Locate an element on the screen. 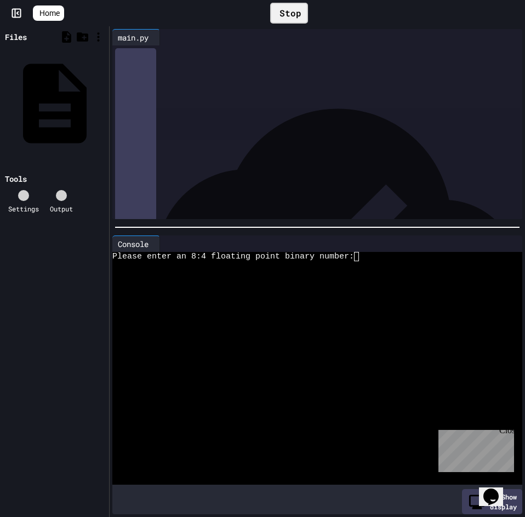 The width and height of the screenshot is (525, 517). span: Home is located at coordinates (49, 13).